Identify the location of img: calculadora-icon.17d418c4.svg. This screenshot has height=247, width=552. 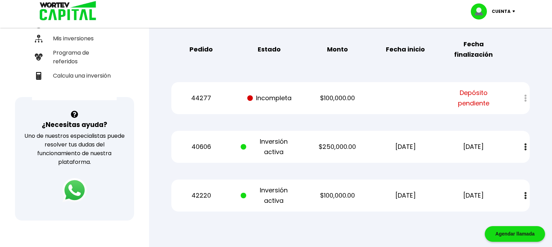
(39, 76).